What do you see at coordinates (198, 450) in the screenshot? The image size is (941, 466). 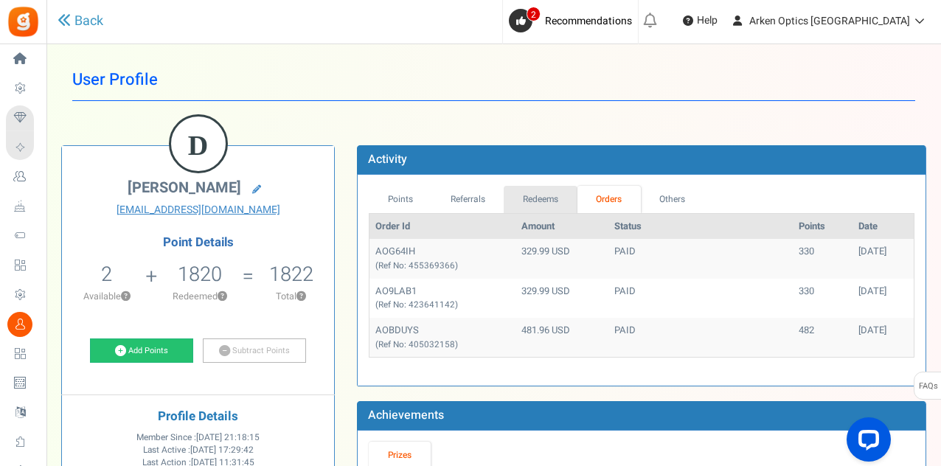 I see `span: Last Active :` at bounding box center [198, 450].